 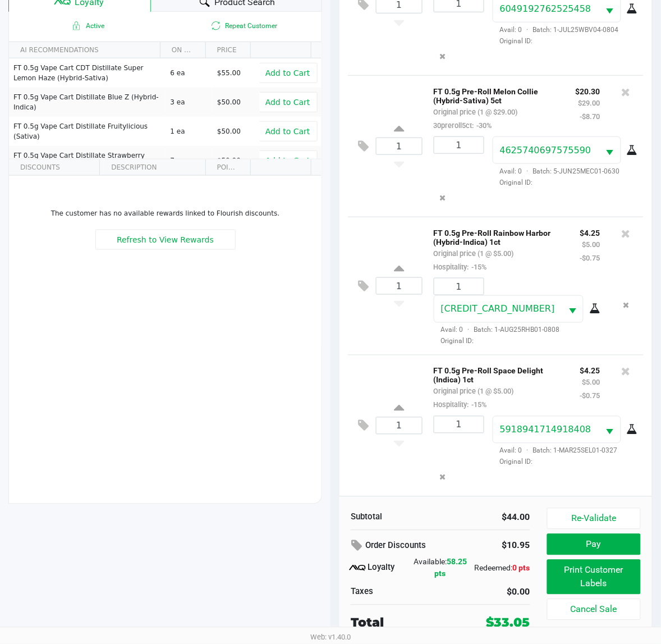 I want to click on span: $55.00, so click(x=228, y=73).